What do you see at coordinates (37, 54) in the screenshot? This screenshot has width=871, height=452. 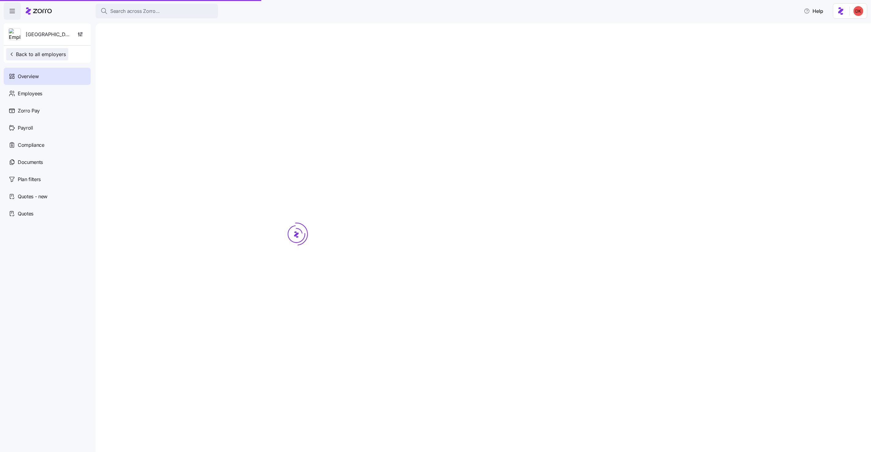 I see `button: Back to all employers` at bounding box center [37, 54].